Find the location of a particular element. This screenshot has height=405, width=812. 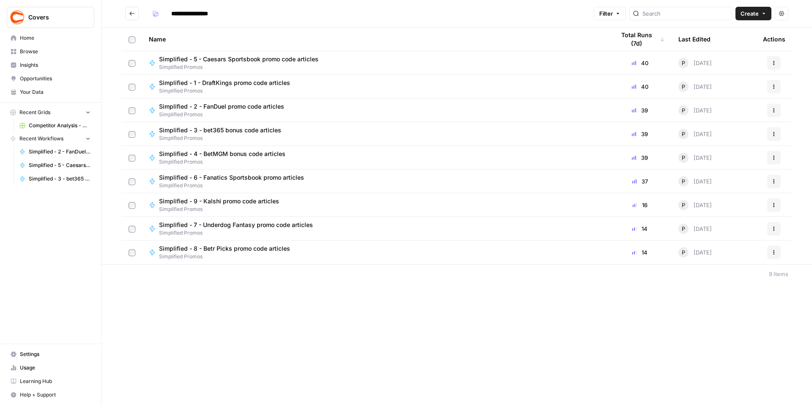

a: Simplified - 5 - Caesars Sportsbook promo code articles is located at coordinates (55, 165).